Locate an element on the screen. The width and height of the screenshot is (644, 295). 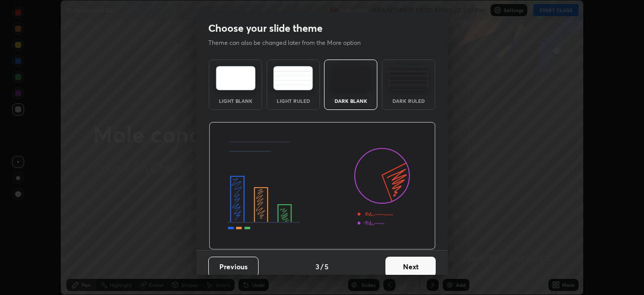
button: Next is located at coordinates (411, 267).